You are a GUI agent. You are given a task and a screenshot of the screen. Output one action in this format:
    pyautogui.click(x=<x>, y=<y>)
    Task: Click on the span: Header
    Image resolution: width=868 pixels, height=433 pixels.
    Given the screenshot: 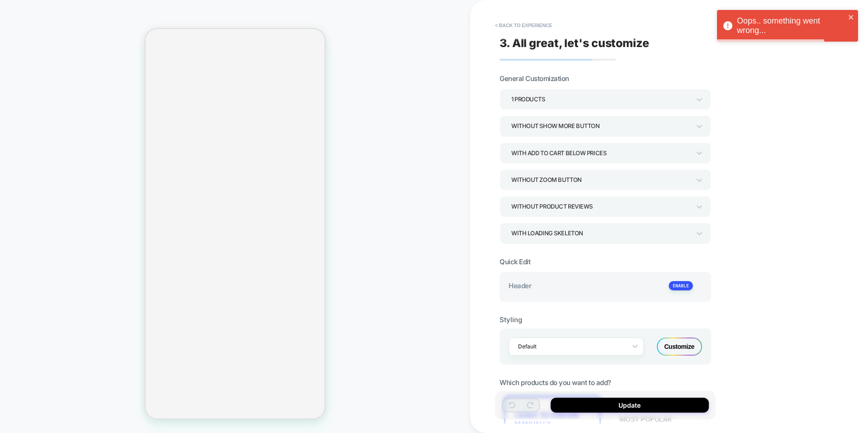 What is the action you would take?
    pyautogui.click(x=520, y=285)
    